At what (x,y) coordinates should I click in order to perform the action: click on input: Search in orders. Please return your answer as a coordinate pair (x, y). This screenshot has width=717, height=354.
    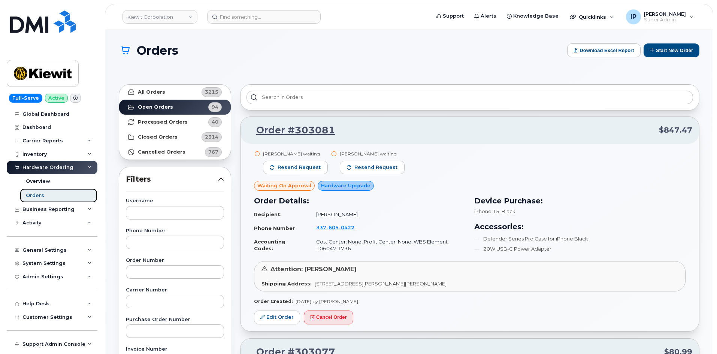
    Looking at the image, I should click on (470, 97).